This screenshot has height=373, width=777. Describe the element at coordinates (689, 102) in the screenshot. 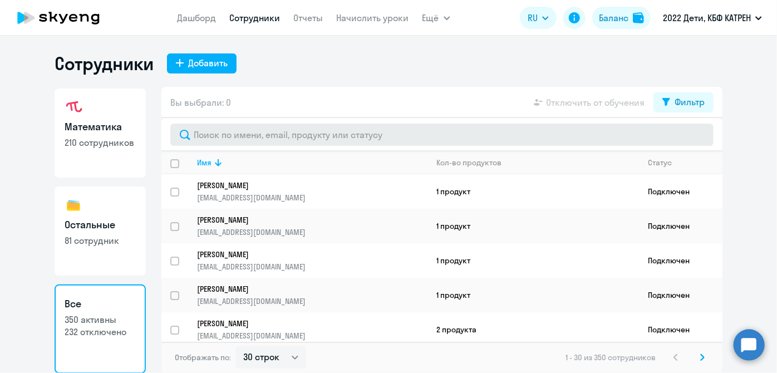

I see `div: Фильтр` at that location.